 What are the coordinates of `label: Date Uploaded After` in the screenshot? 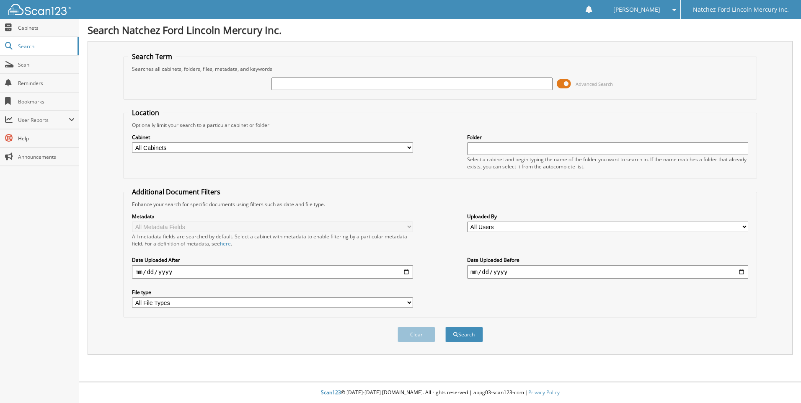 It's located at (272, 260).